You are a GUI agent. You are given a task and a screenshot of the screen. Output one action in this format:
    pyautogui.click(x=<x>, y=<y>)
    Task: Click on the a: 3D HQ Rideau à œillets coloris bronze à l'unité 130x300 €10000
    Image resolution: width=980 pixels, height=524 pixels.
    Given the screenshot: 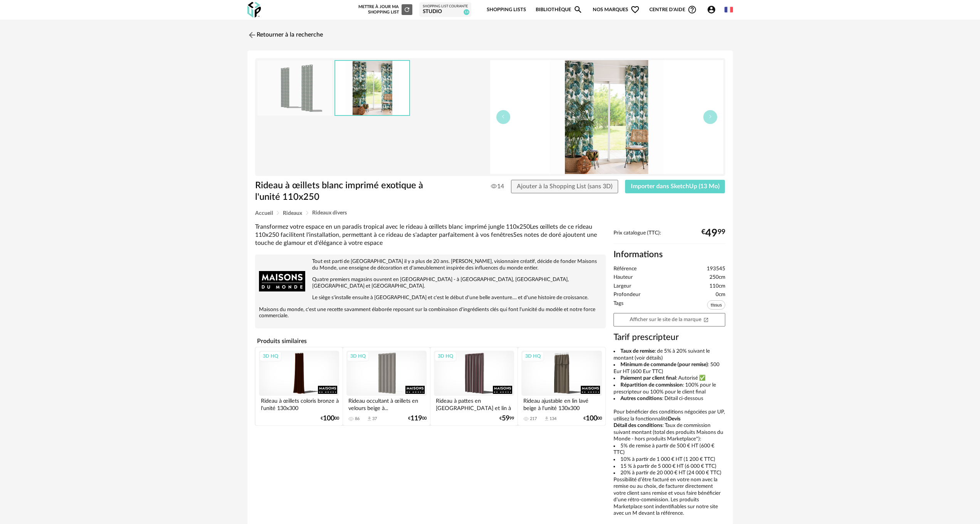 What is the action you would take?
    pyautogui.click(x=299, y=386)
    